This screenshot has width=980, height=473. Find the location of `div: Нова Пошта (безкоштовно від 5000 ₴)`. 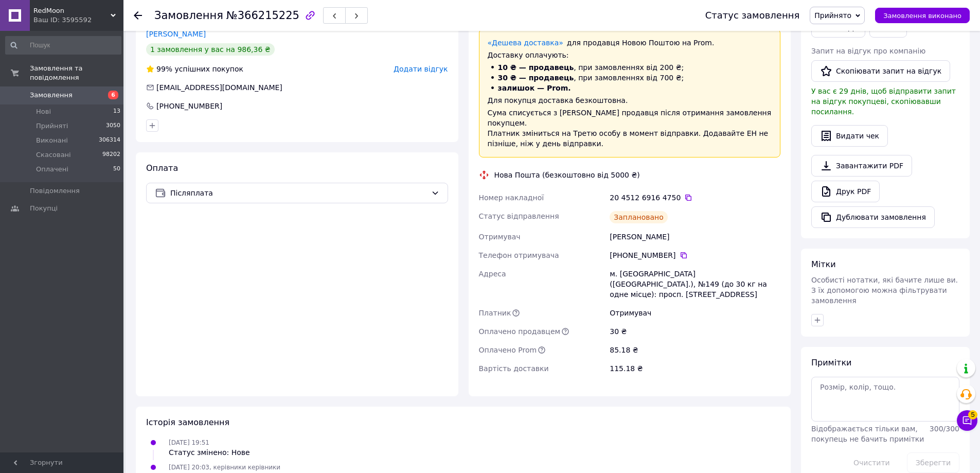

div: Нова Пошта (безкоштовно від 5000 ₴) is located at coordinates (566, 175).